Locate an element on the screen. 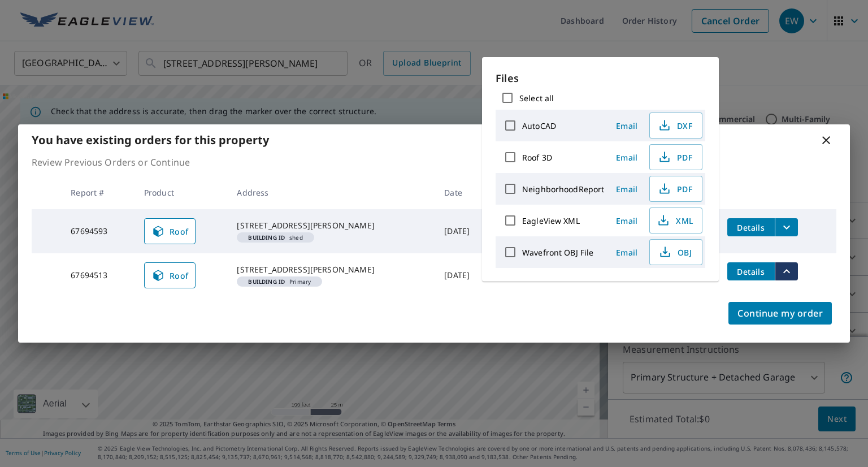 The width and height of the screenshot is (868, 467). button: filesDropdownBtn-67694513 is located at coordinates (786, 271).